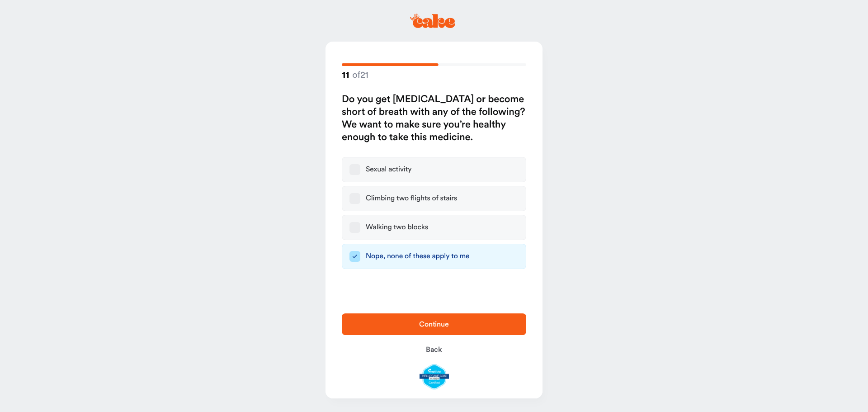 The height and width of the screenshot is (412, 868). I want to click on button: Walking two blocks, so click(355, 227).